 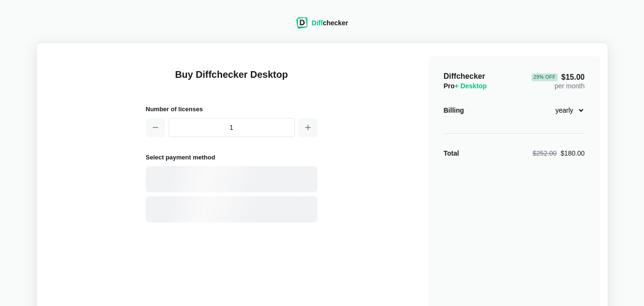 What do you see at coordinates (544, 77) in the screenshot?
I see `div: 29 % Off` at bounding box center [544, 77].